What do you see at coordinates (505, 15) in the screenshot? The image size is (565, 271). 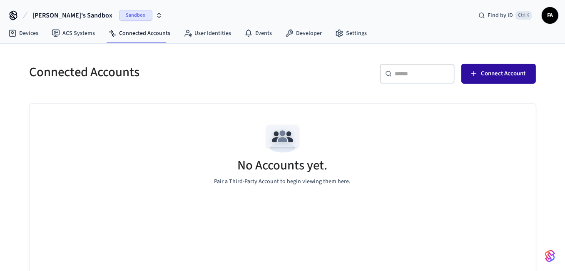 I see `div: Find by IDCtrl K` at bounding box center [505, 15].